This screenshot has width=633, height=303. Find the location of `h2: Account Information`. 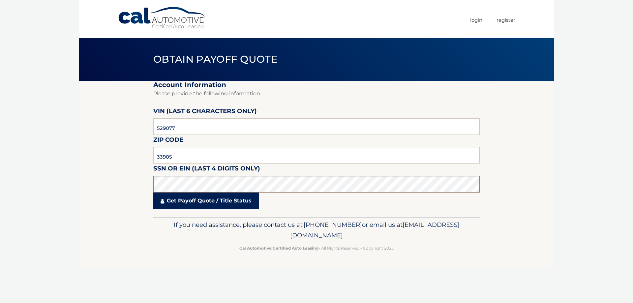

h2: Account Information is located at coordinates (317, 85).